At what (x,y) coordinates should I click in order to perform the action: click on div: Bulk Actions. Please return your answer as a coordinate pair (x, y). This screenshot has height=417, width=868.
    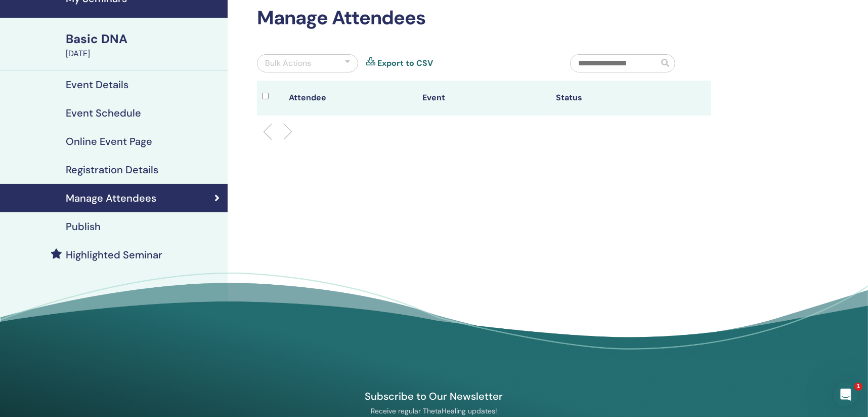
    Looking at the image, I should click on (288, 63).